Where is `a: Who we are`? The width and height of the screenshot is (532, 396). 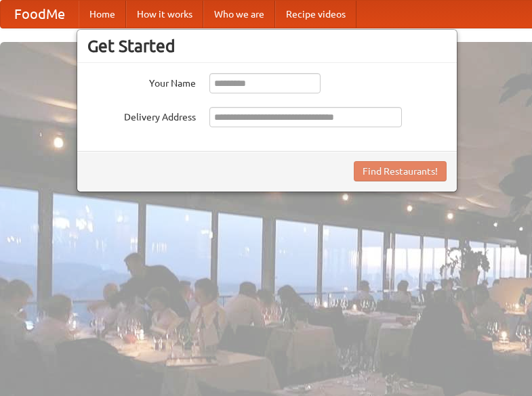
a: Who we are is located at coordinates (239, 14).